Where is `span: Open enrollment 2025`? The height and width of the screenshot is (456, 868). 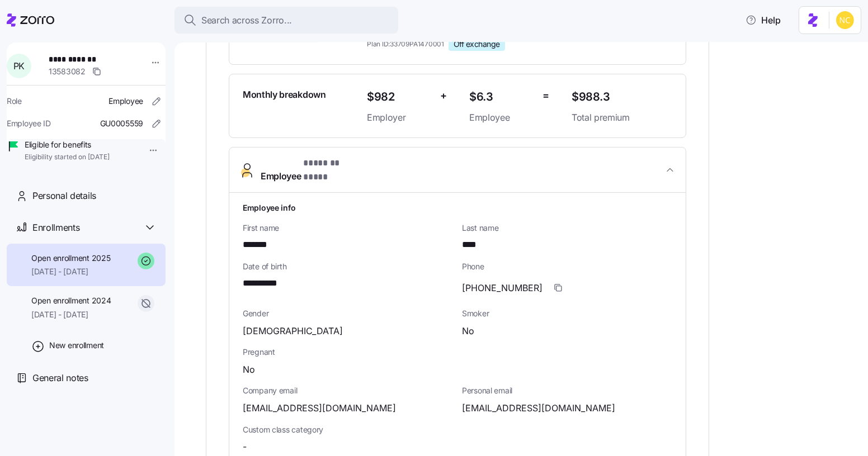
span: Open enrollment 2025 is located at coordinates (71, 258).